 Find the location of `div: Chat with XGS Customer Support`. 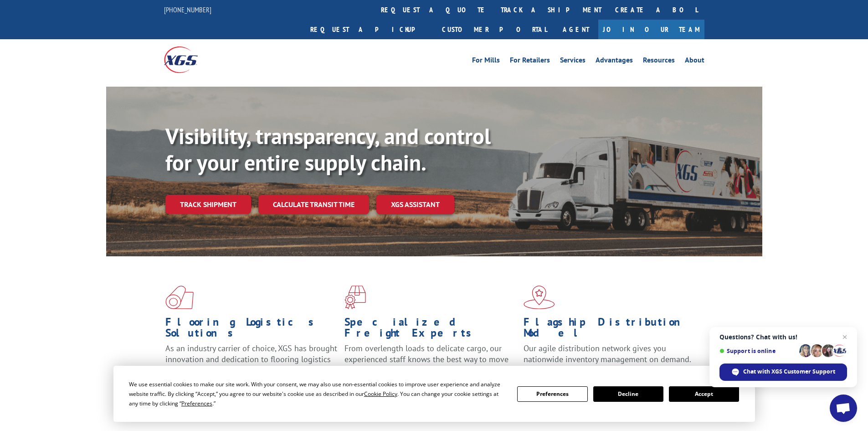

div: Chat with XGS Customer Support is located at coordinates (783, 372).